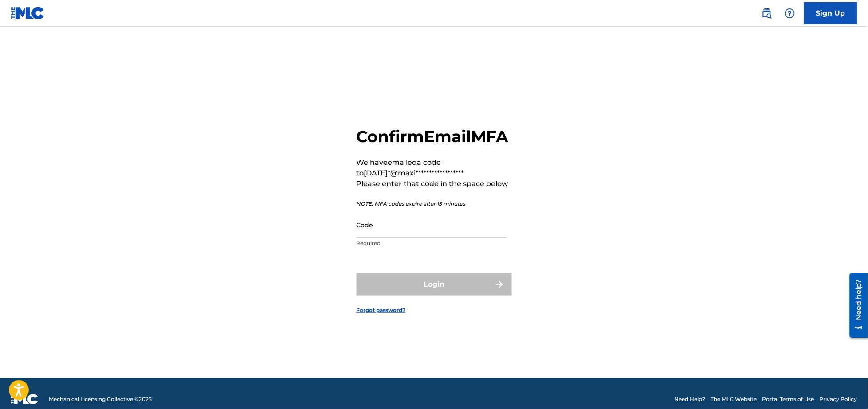 The image size is (868, 409). I want to click on a: Need Help?, so click(691, 399).